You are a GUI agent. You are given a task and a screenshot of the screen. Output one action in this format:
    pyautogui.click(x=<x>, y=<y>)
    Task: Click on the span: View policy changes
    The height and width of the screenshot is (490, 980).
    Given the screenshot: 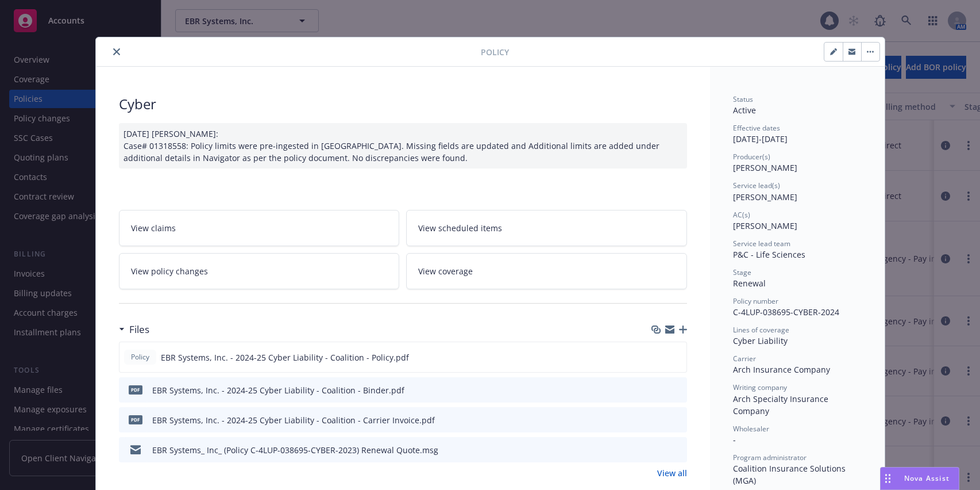 What is the action you would take?
    pyautogui.click(x=169, y=271)
    